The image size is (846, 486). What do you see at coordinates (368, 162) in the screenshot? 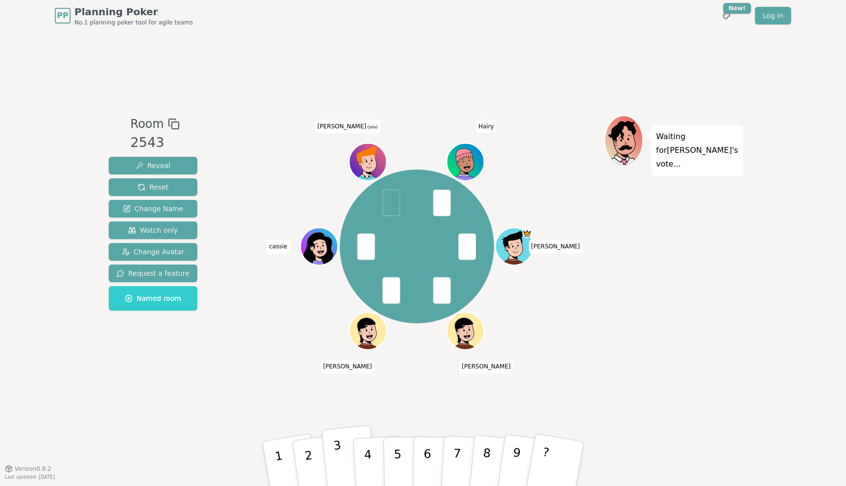
I see `button: Click to change your avatar` at bounding box center [368, 162].